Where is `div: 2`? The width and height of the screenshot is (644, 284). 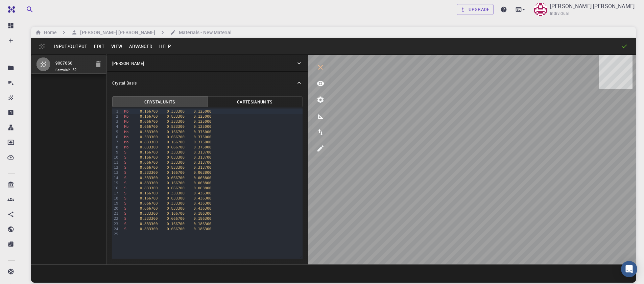 div: 2 is located at coordinates (116, 116).